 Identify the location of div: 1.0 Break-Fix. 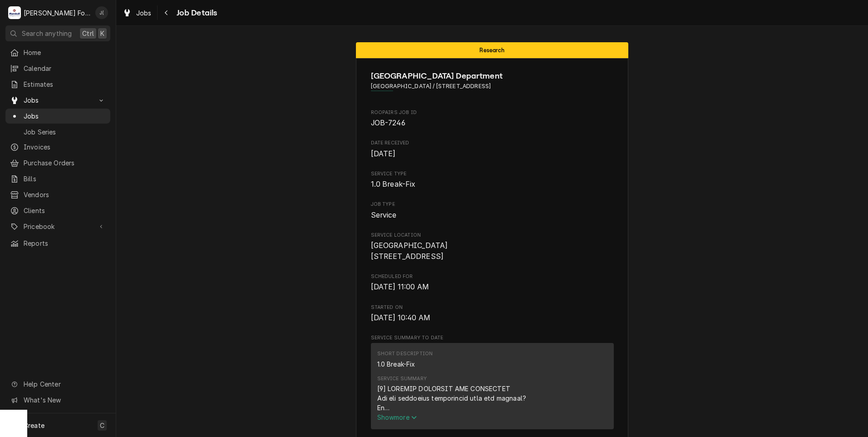
(396, 364).